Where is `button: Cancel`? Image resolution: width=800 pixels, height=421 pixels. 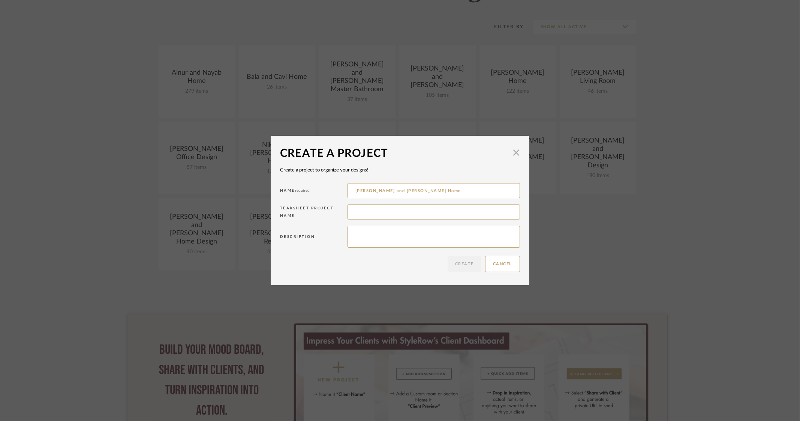
button: Cancel is located at coordinates (502, 264).